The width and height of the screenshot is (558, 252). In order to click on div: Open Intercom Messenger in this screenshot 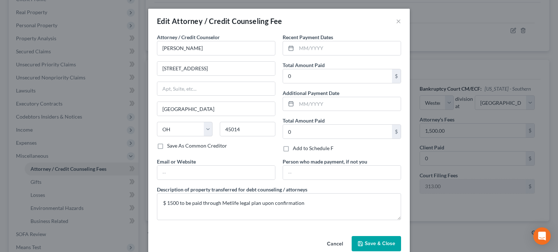, I will do `click(542, 236)`.